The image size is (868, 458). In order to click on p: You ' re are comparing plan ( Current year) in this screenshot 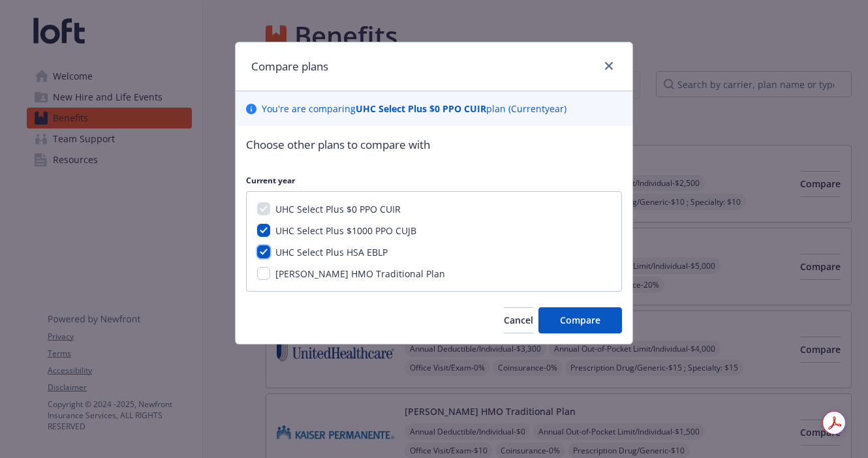, I will do `click(414, 109)`.